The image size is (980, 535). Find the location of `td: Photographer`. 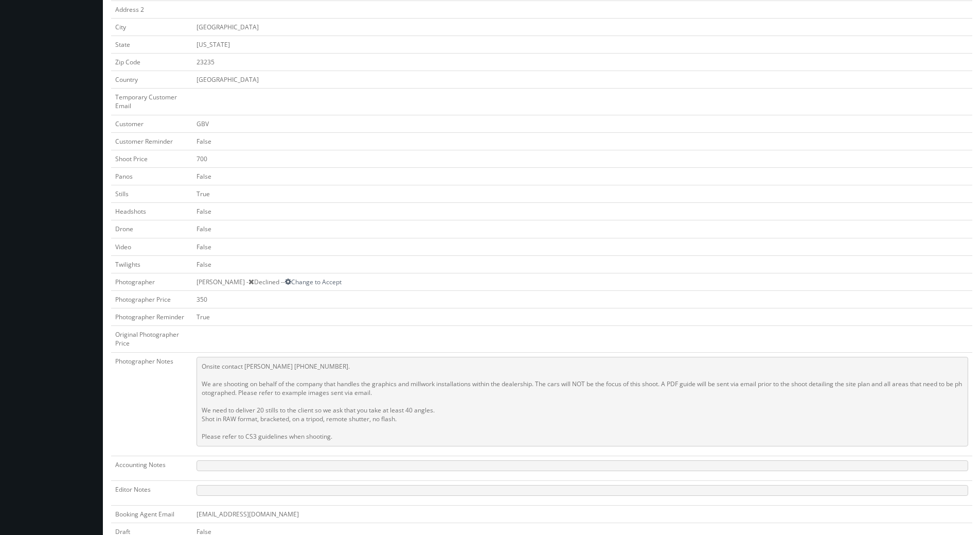

td: Photographer is located at coordinates (152, 282).